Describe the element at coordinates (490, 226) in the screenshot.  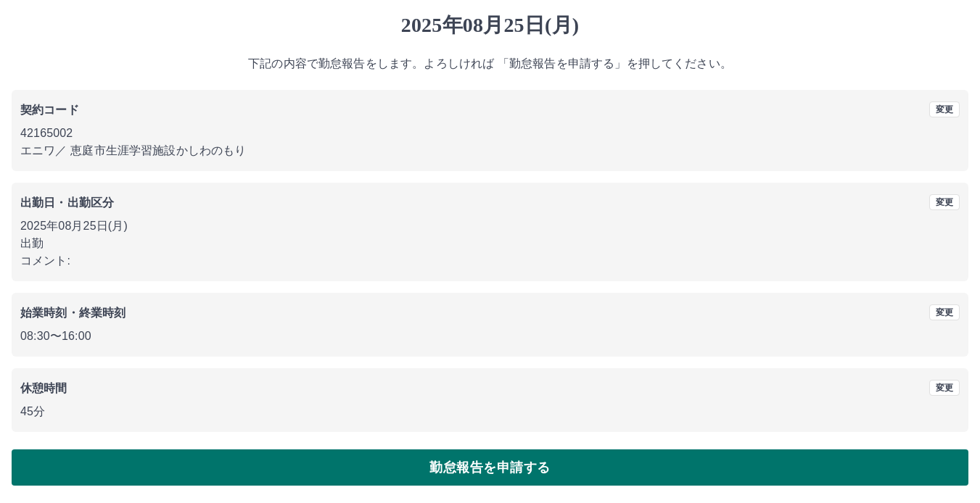
I see `p: 2025年08月25日(月)` at that location.